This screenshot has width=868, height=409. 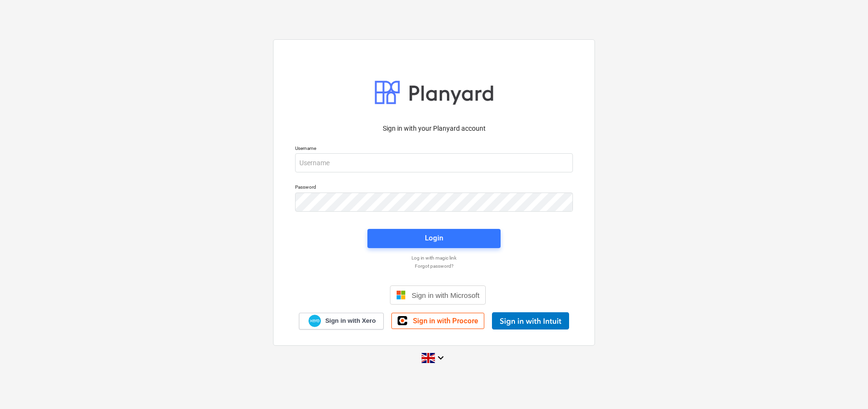 I want to click on span: Sign in with Xero, so click(x=350, y=321).